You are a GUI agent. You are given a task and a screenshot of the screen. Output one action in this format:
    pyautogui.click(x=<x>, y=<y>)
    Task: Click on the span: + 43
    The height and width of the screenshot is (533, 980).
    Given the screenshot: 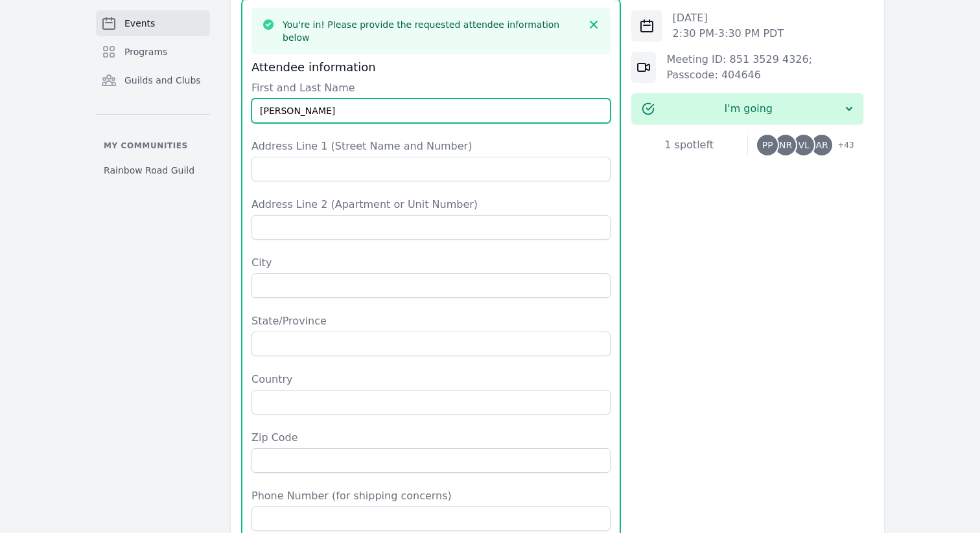 What is the action you would take?
    pyautogui.click(x=841, y=147)
    